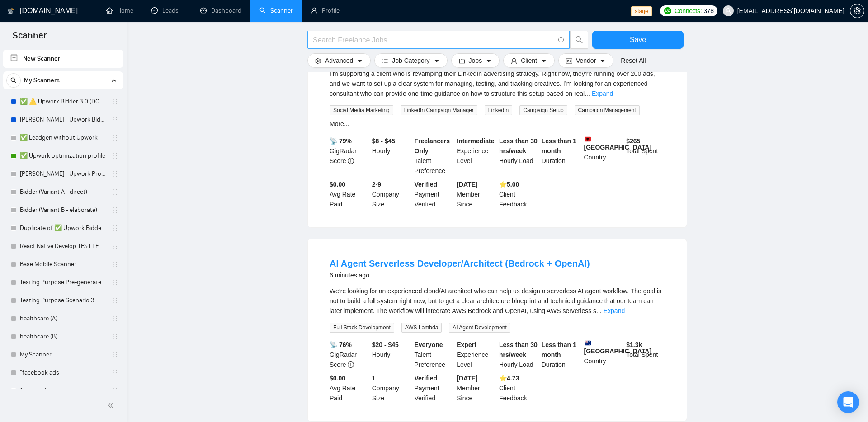 The image size is (868, 422). I want to click on div: Total Spent, so click(646, 354).